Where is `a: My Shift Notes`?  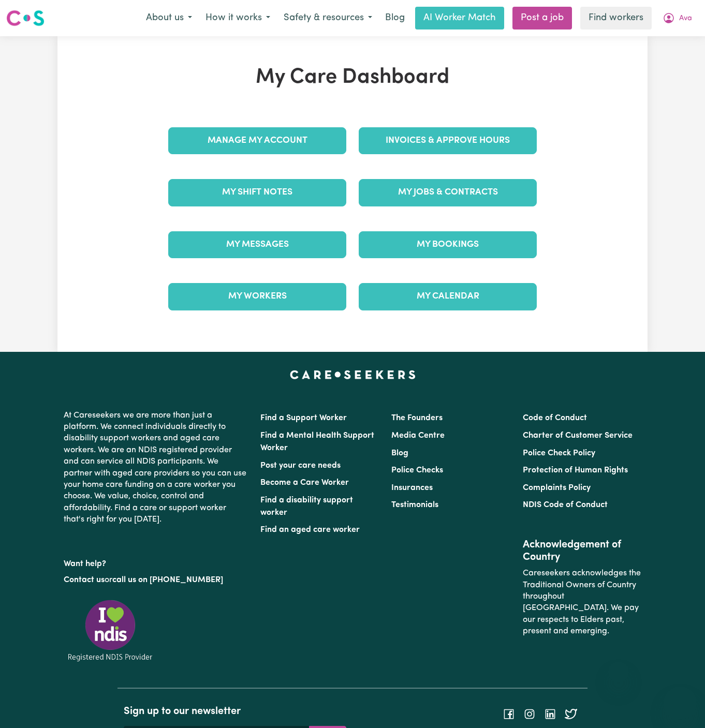 a: My Shift Notes is located at coordinates (258, 192).